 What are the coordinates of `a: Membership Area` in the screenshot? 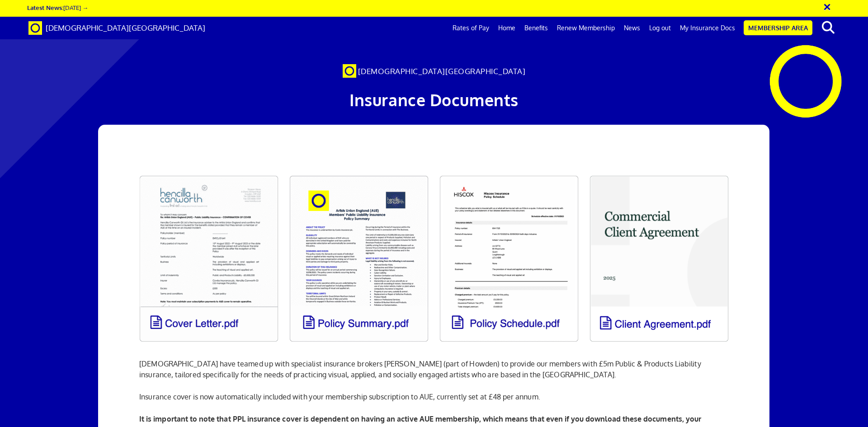 It's located at (778, 27).